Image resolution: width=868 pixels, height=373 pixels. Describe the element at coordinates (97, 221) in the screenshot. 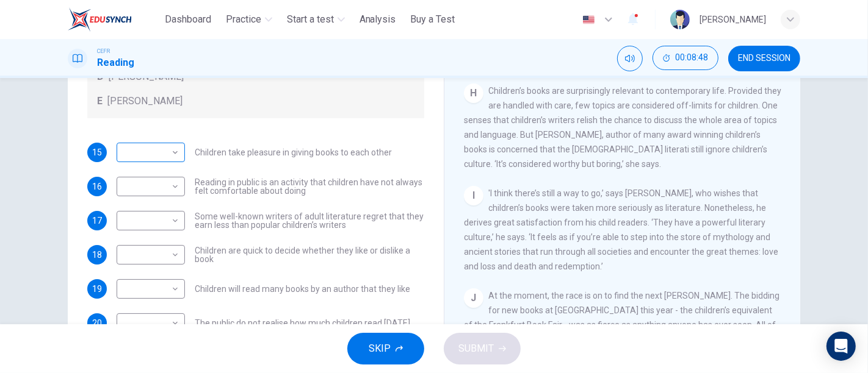

I see `span: 17` at that location.